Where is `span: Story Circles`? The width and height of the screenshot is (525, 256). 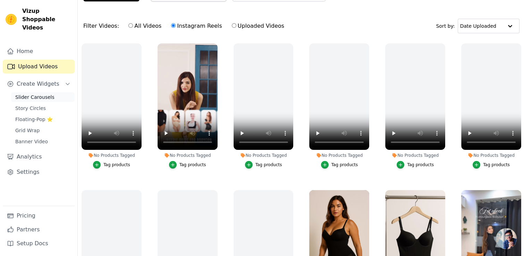 span: Story Circles is located at coordinates (31, 108).